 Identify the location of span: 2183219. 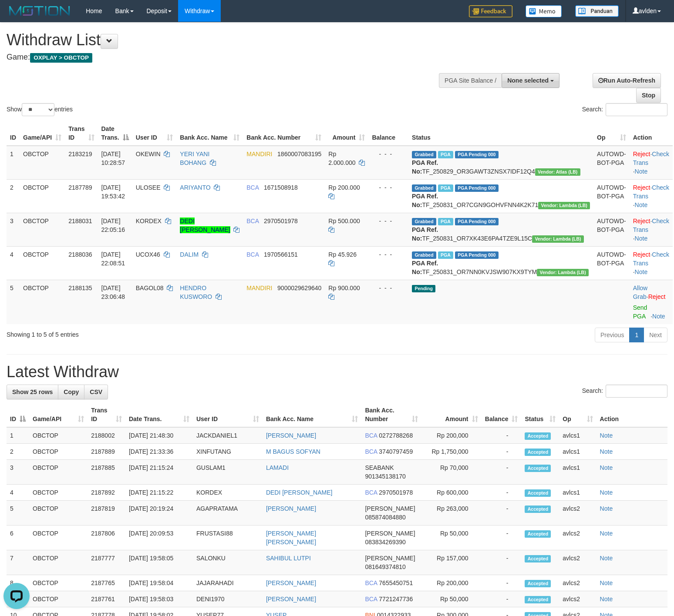
(80, 154).